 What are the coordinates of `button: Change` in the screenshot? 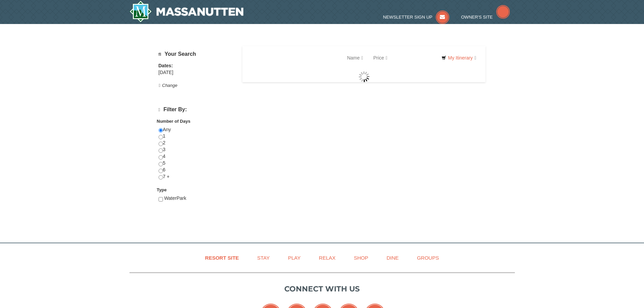 It's located at (168, 85).